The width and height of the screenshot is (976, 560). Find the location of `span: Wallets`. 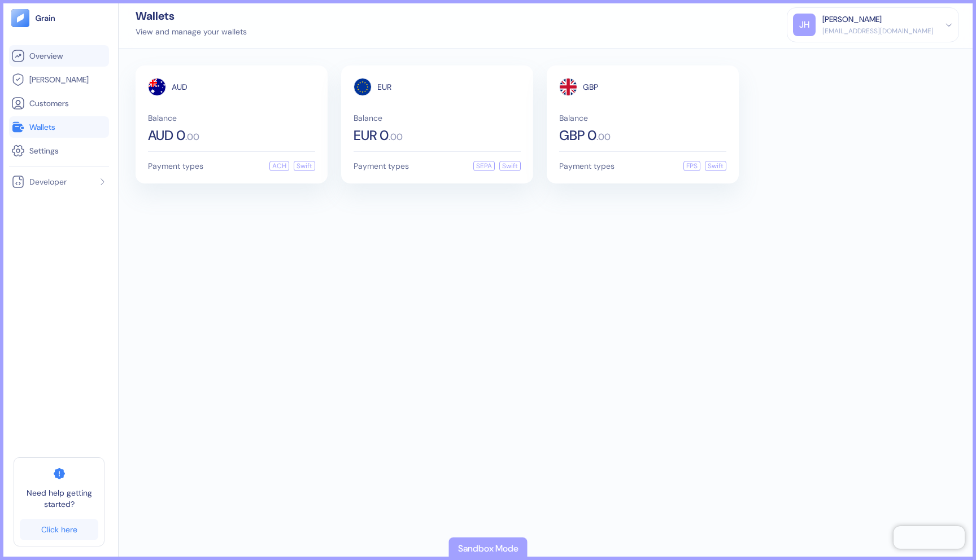

span: Wallets is located at coordinates (42, 127).